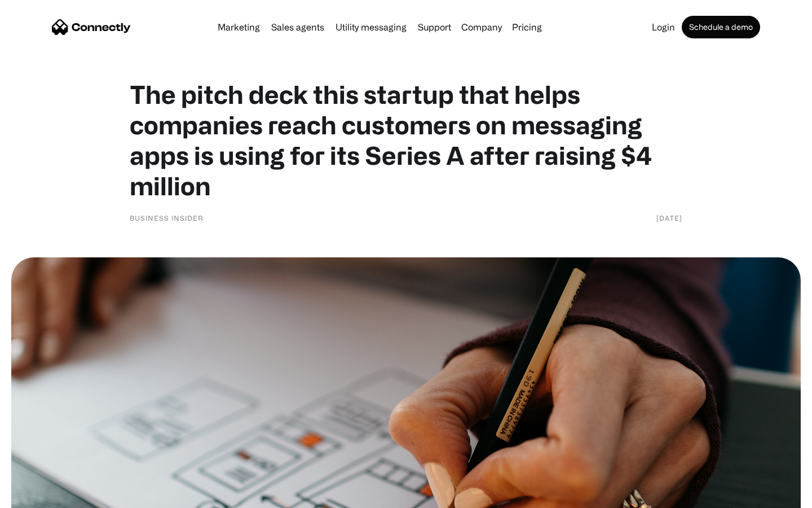 This screenshot has height=508, width=812. Describe the element at coordinates (721, 27) in the screenshot. I see `a: Schedule a demo` at that location.